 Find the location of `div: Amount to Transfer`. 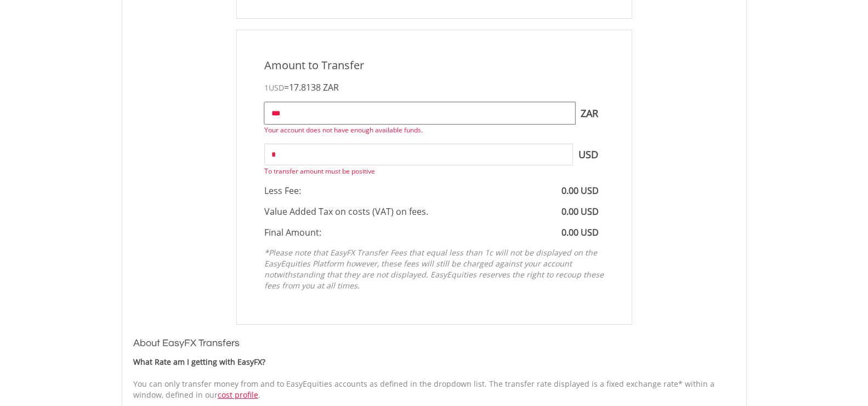

div: Amount to Transfer is located at coordinates (434, 66).